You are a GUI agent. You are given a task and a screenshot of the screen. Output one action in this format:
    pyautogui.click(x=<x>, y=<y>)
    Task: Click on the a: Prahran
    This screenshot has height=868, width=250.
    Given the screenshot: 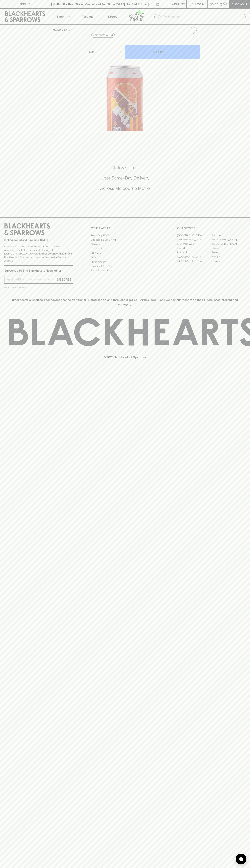 What is the action you would take?
    pyautogui.click(x=229, y=257)
    